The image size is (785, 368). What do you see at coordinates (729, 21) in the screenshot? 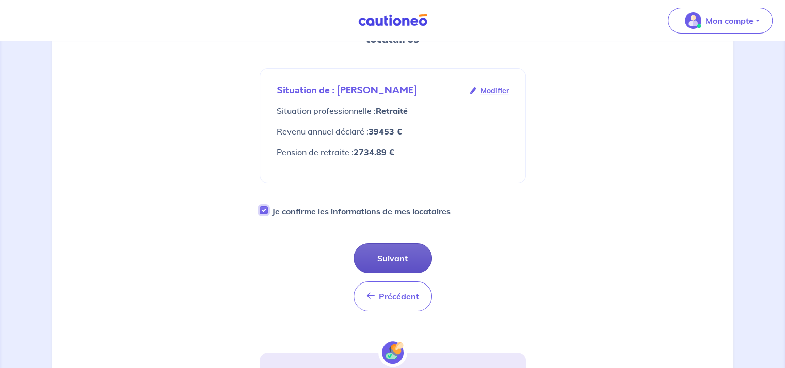
I see `p: Mon compte` at bounding box center [729, 21].